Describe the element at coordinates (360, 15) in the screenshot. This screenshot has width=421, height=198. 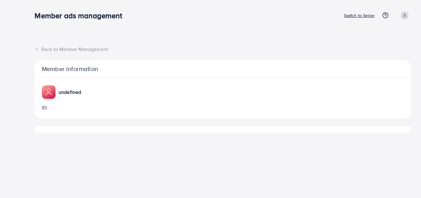
I see `p: Switch to Seller` at that location.